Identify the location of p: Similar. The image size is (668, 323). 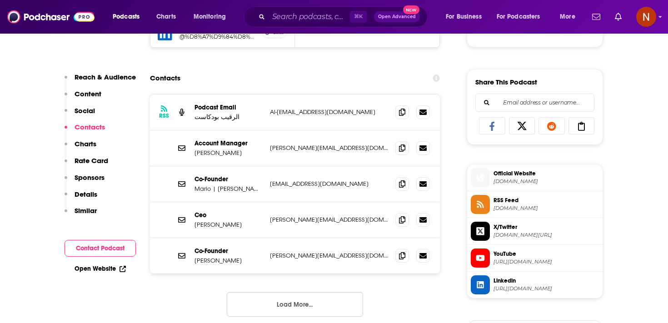
(85, 210).